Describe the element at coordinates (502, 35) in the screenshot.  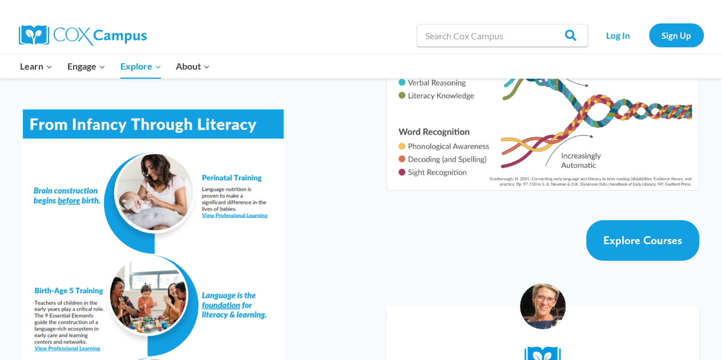
I see `input: Search Cox Campus` at that location.